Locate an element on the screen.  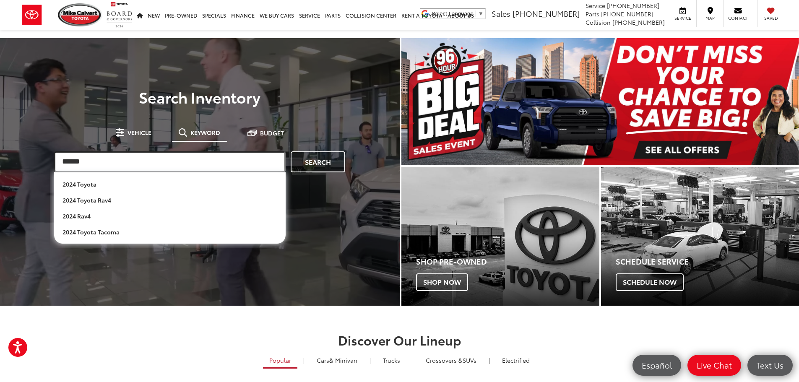
h4: Shop Pre-Owned is located at coordinates (508, 262).